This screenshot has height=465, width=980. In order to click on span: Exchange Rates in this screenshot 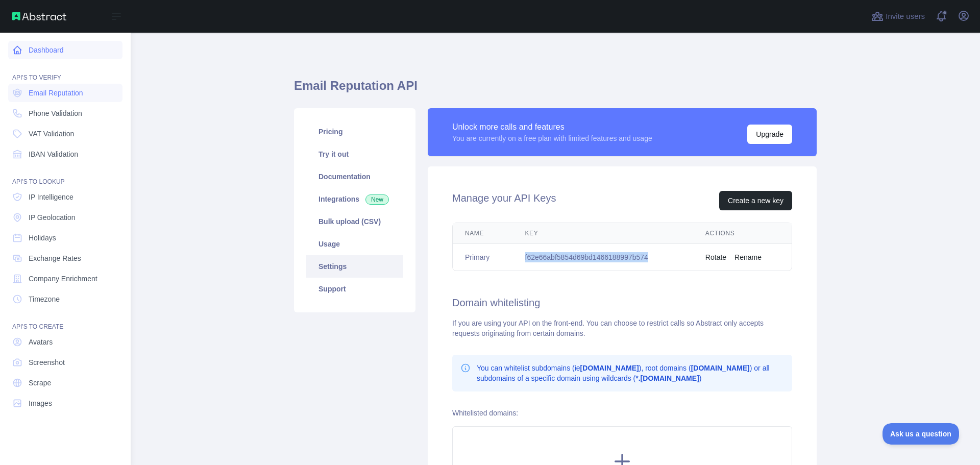, I will do `click(55, 259)`.